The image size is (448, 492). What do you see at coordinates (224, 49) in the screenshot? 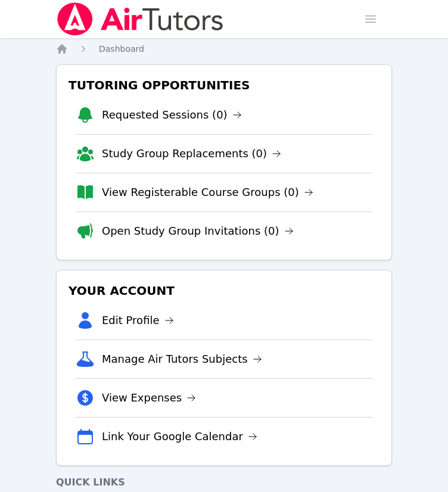
I see `nav: Breadcrumb` at bounding box center [224, 49].